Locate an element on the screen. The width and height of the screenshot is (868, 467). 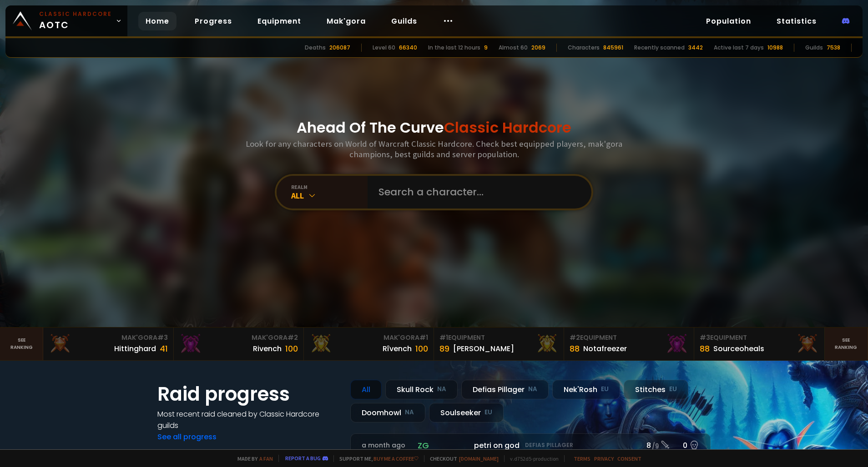
a: Guilds is located at coordinates (404, 21).